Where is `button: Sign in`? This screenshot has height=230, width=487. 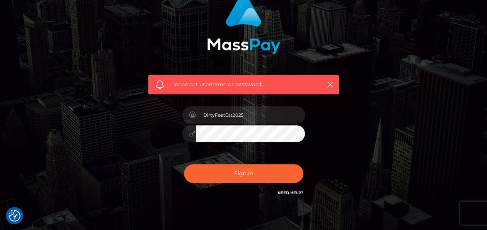
button: Sign in is located at coordinates (244, 173).